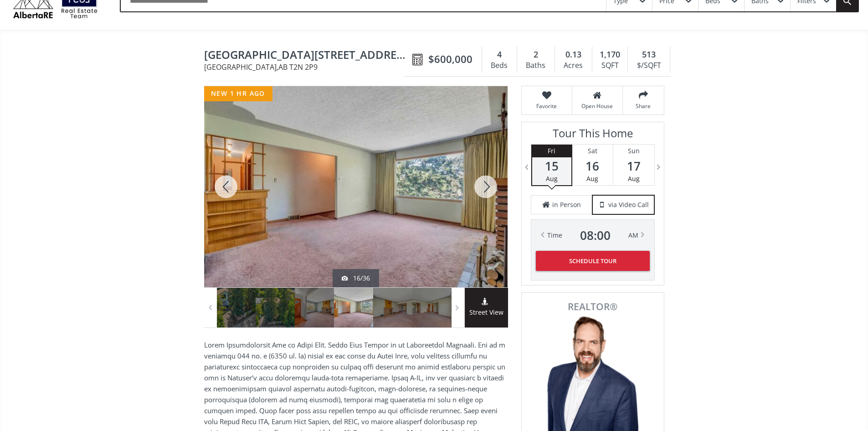 This screenshot has height=431, width=868. I want to click on button: Schedule Tour, so click(593, 261).